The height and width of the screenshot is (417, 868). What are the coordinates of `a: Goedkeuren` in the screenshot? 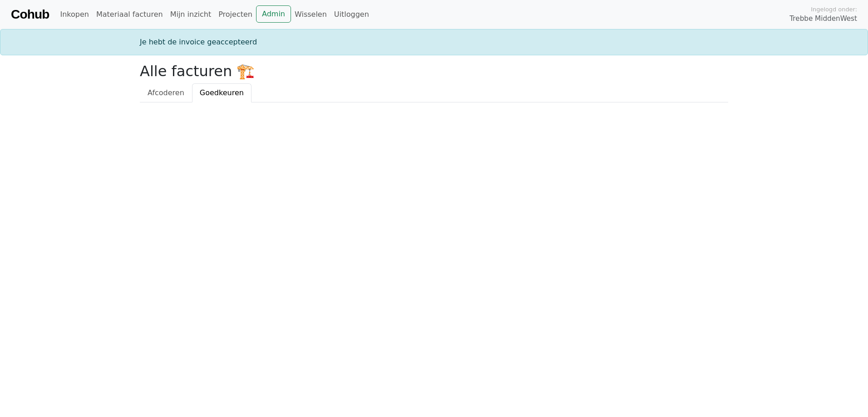 It's located at (221, 93).